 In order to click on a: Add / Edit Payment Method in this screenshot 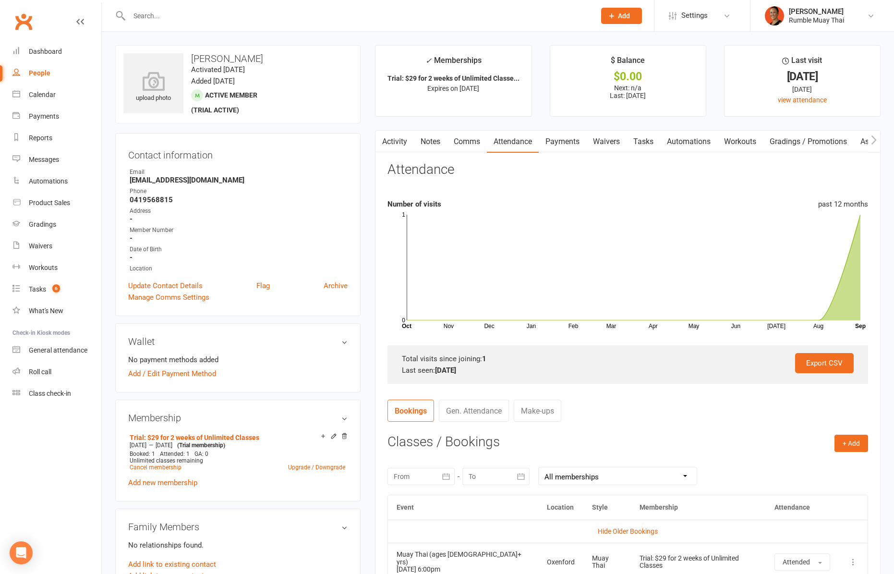, I will do `click(172, 373)`.